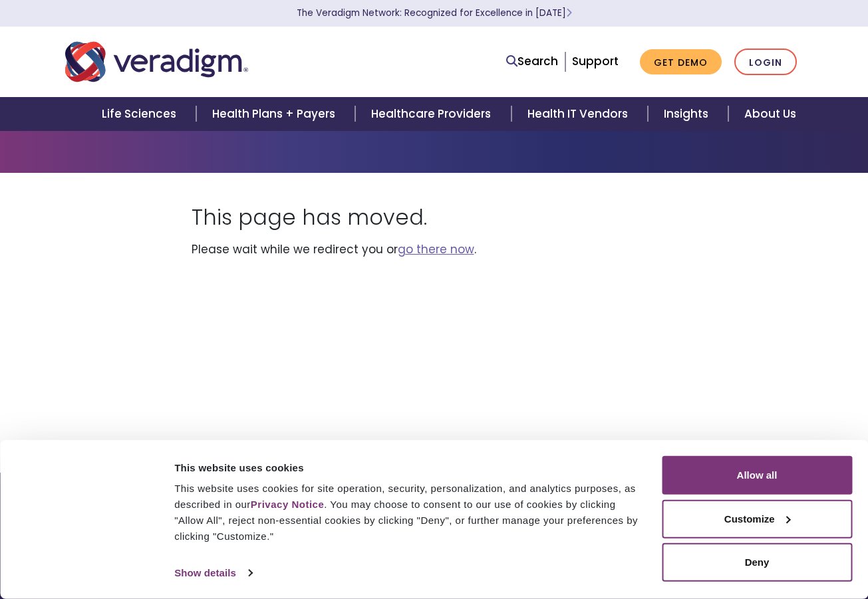  I want to click on button: Customize, so click(757, 518).